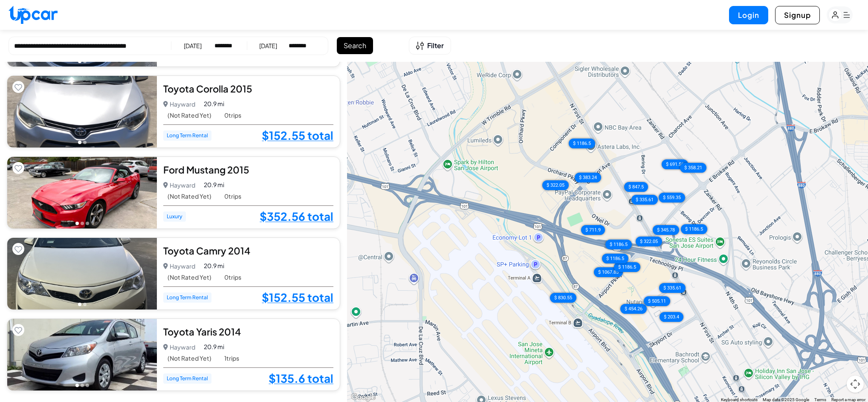 The height and width of the screenshot is (402, 868). What do you see at coordinates (820, 399) in the screenshot?
I see `a: Terms (opens in new tab)` at bounding box center [820, 399].